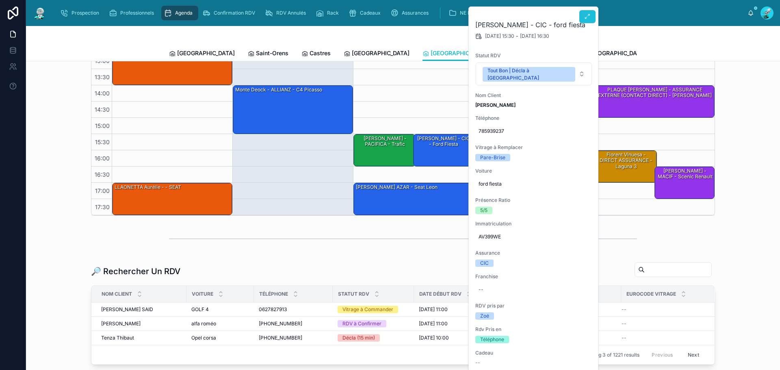 The width and height of the screenshot is (780, 370). Describe the element at coordinates (373, 310) in the screenshot. I see `a: Vitrage à Commander` at that location.